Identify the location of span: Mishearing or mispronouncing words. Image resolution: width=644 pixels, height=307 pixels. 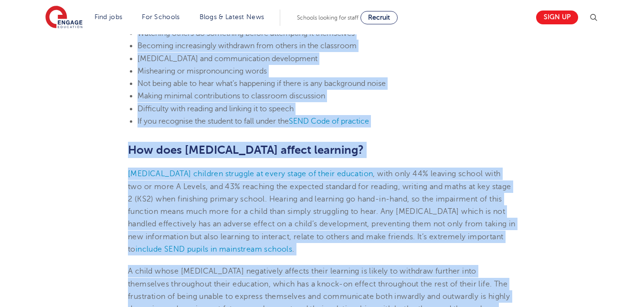
(202, 71).